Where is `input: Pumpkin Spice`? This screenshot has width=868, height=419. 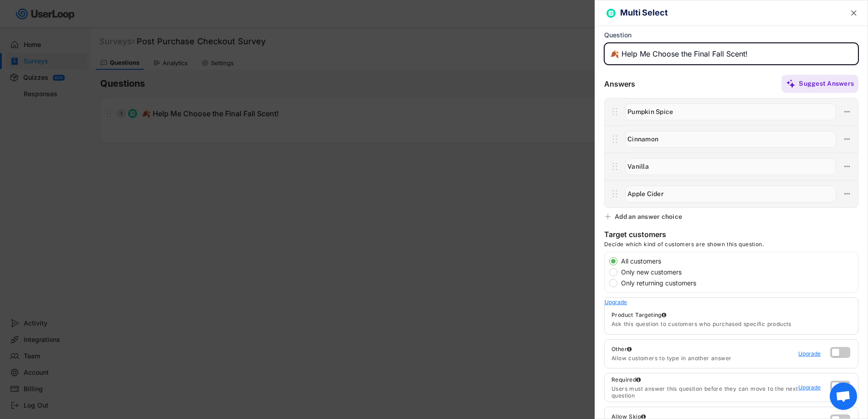
input: Pumpkin Spice is located at coordinates (730, 111).